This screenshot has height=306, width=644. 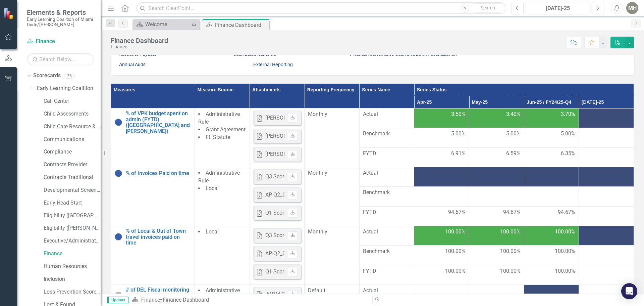 I want to click on input: Search Below..., so click(x=61, y=59).